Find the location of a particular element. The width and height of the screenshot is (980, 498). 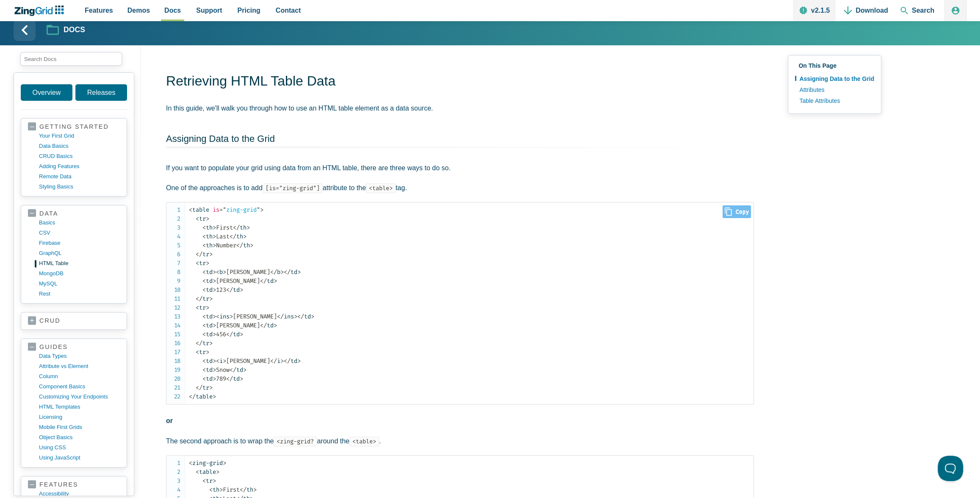

p: The second approach is to wrap the around the . is located at coordinates (460, 440).